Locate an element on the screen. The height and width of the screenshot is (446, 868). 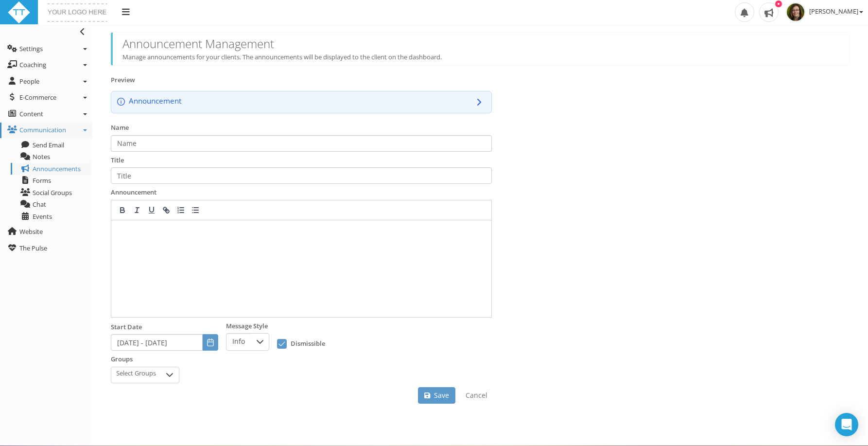
a: Events is located at coordinates (51, 216).